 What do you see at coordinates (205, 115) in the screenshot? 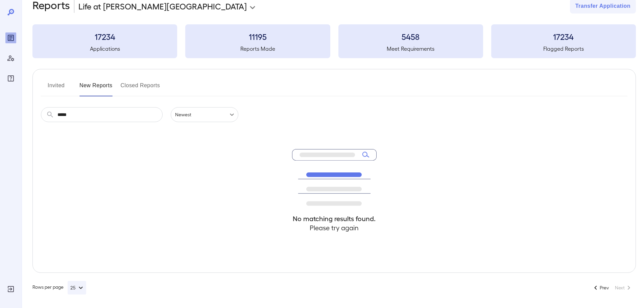
I see `div: Newest` at bounding box center [205, 115].